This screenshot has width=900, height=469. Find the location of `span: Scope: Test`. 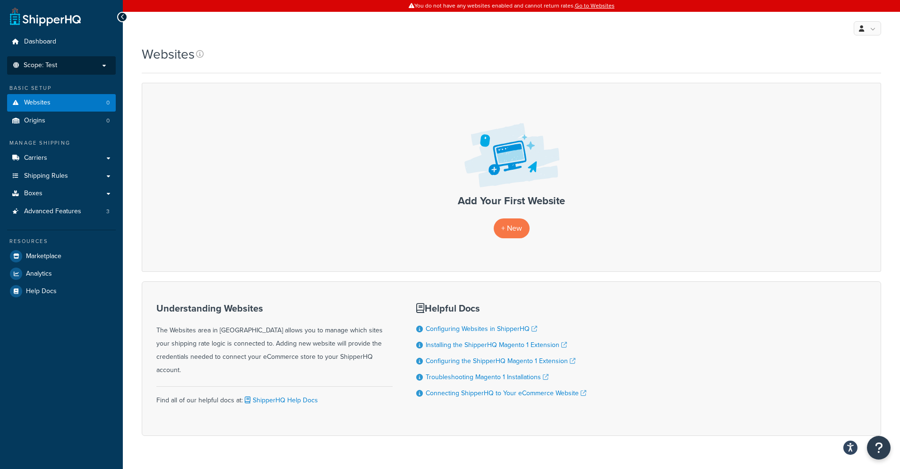

span: Scope: Test is located at coordinates (40, 65).